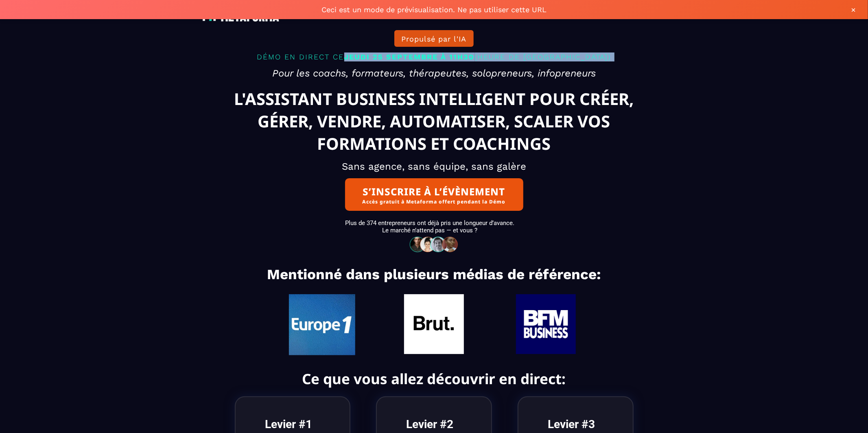  I want to click on img: 0554b7621dbcc23f00e47a6d4a67910b_Capture_d%E2%80%99e%CC%81cran_2025-06-07_a%CC%80_08.10.48.png, so click(322, 325).